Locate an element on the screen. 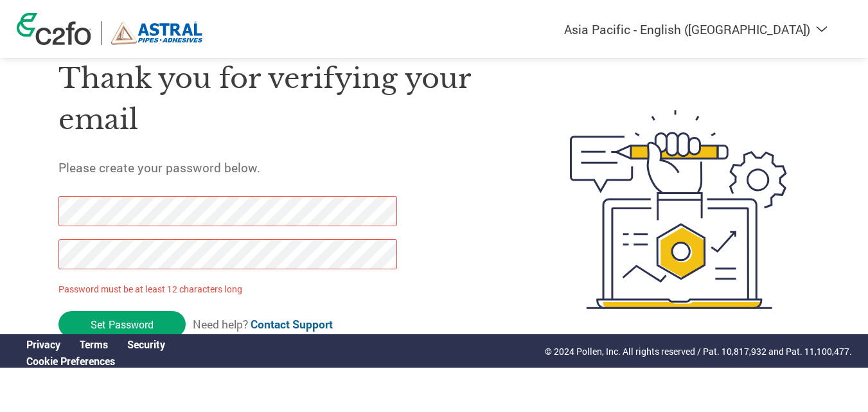  h1: Thank you for verifying your email is located at coordinates (284, 99).